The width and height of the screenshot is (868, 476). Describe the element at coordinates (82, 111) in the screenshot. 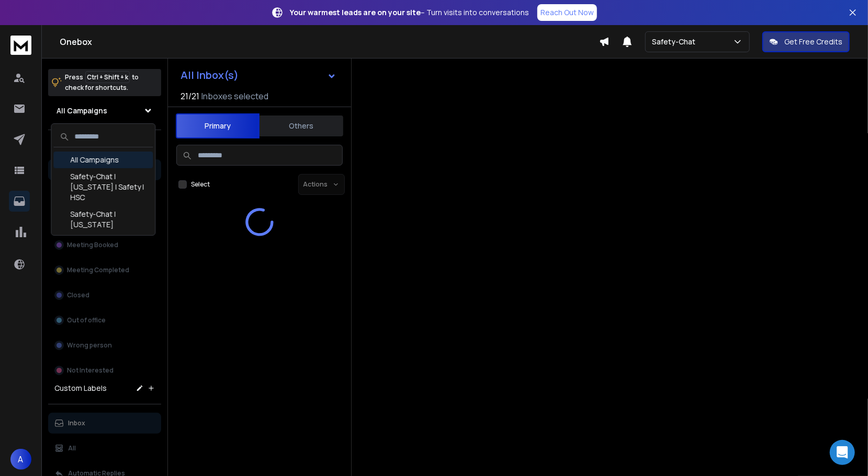

I see `h1: All Campaigns` at that location.